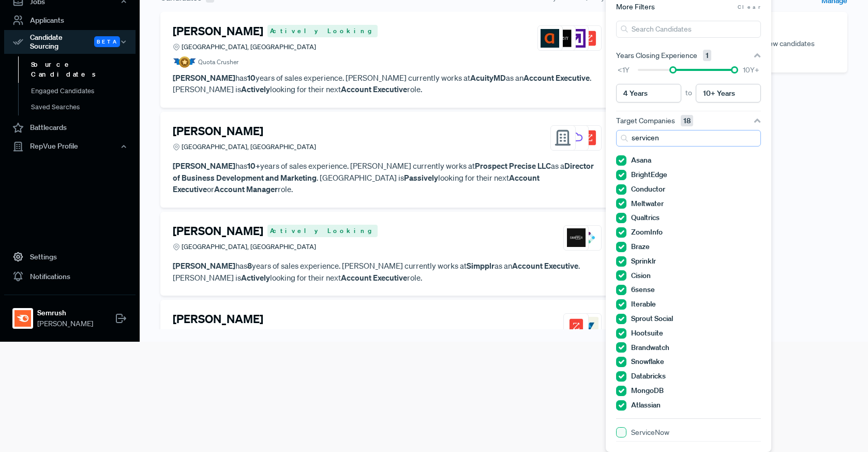  Describe the element at coordinates (643, 289) in the screenshot. I see `label: 6sense` at that location.